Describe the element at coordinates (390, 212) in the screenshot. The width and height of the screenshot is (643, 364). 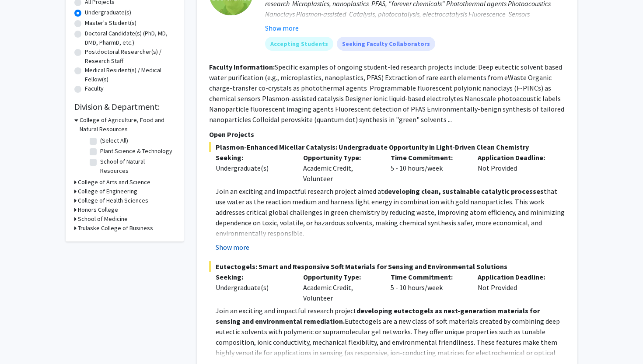
I see `p: Join an exciting and impactful research project aimed at that use water as the reaction medium an...` at that location.